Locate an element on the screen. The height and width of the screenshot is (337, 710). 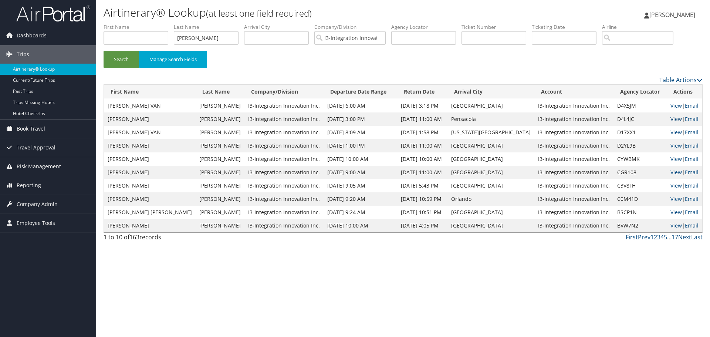
a: First is located at coordinates (632, 237).